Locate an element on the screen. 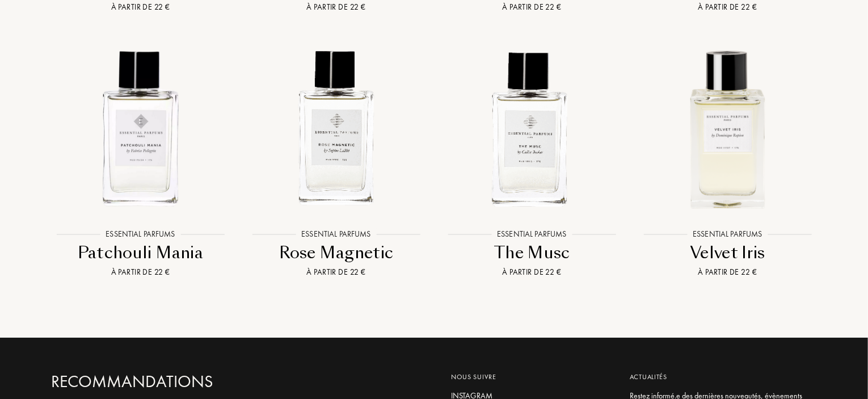 The width and height of the screenshot is (868, 399). div: The Musc is located at coordinates (532, 253).